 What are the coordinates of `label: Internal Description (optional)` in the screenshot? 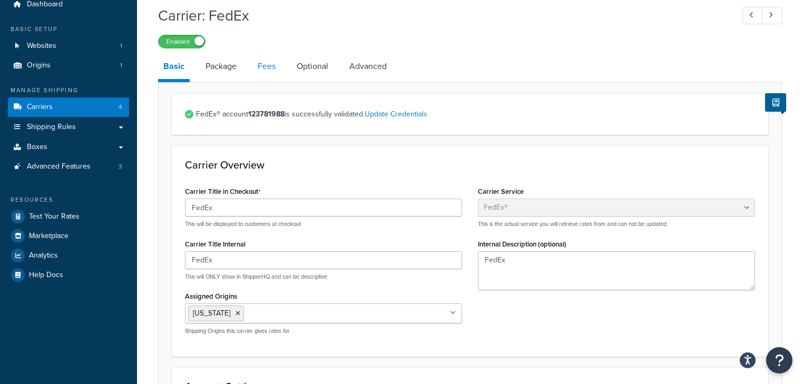 It's located at (522, 244).